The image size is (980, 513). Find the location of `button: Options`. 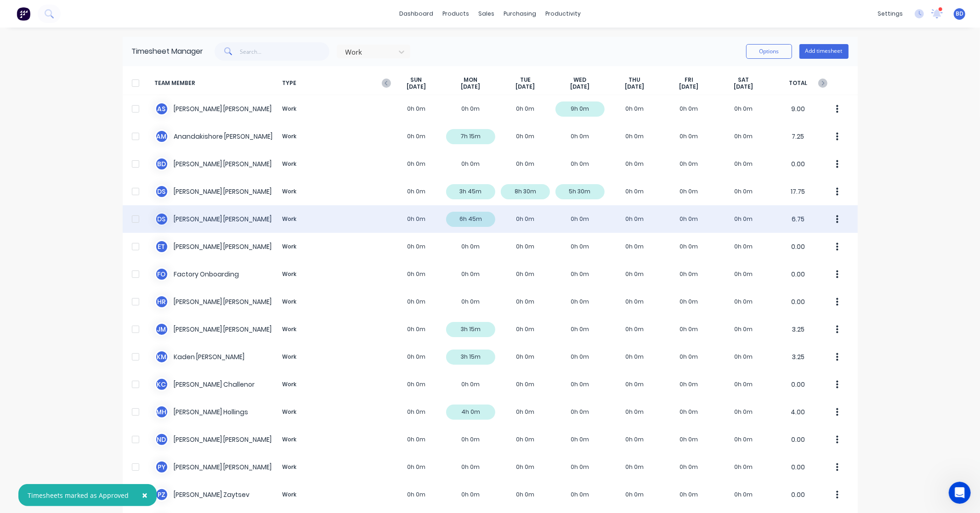

button: Options is located at coordinates (769, 51).